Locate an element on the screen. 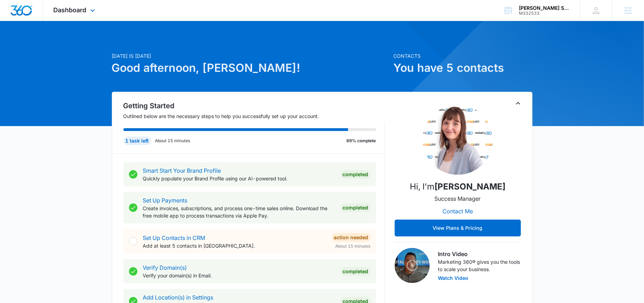 The width and height of the screenshot is (644, 303). p: 89% complete is located at coordinates (361, 141).